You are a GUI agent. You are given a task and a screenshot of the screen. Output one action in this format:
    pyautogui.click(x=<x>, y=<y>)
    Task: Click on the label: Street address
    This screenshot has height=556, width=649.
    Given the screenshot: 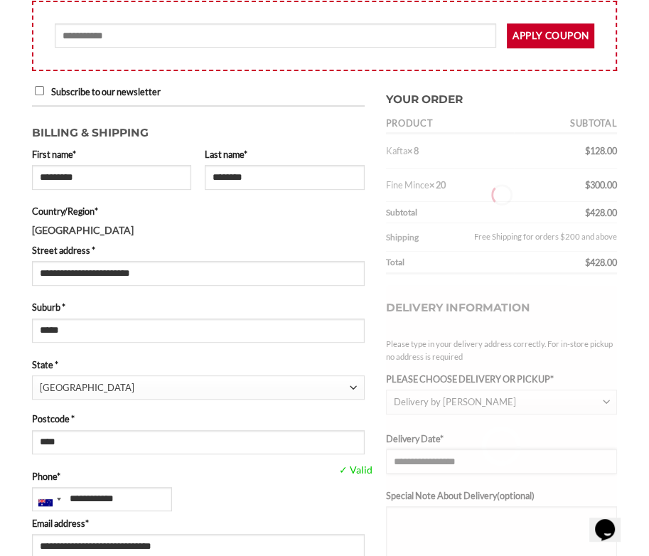 What is the action you would take?
    pyautogui.click(x=198, y=250)
    